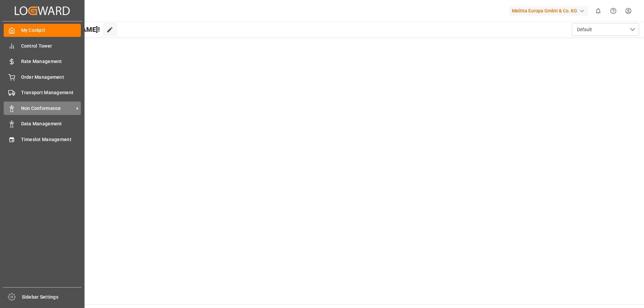 This screenshot has height=308, width=644. What do you see at coordinates (47, 108) in the screenshot?
I see `span: Non Conformance` at bounding box center [47, 108].